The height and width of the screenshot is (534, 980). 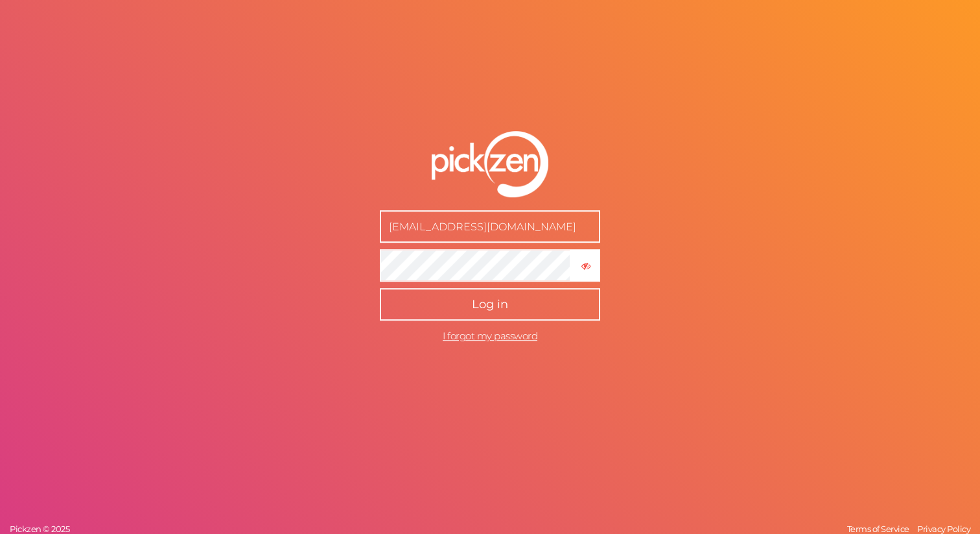 What do you see at coordinates (490, 226) in the screenshot?
I see `input: E-mail` at bounding box center [490, 226].